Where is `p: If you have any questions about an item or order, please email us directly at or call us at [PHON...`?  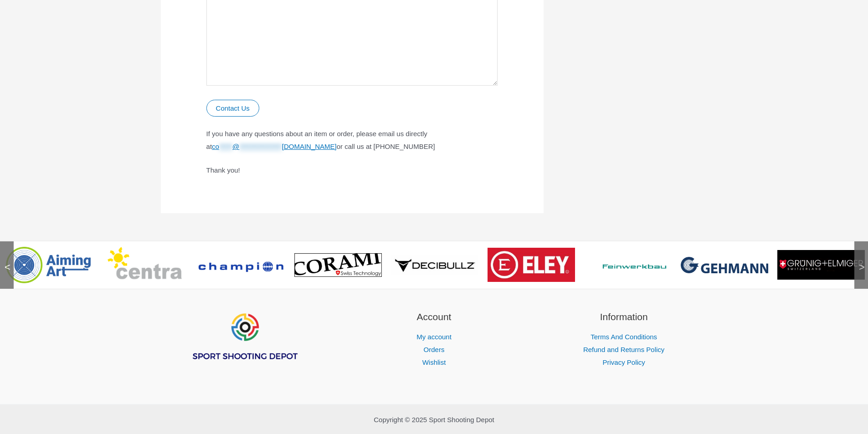
p: If you have any questions about an item or order, please email us directly at or call us at [PHON... is located at coordinates (352, 141).